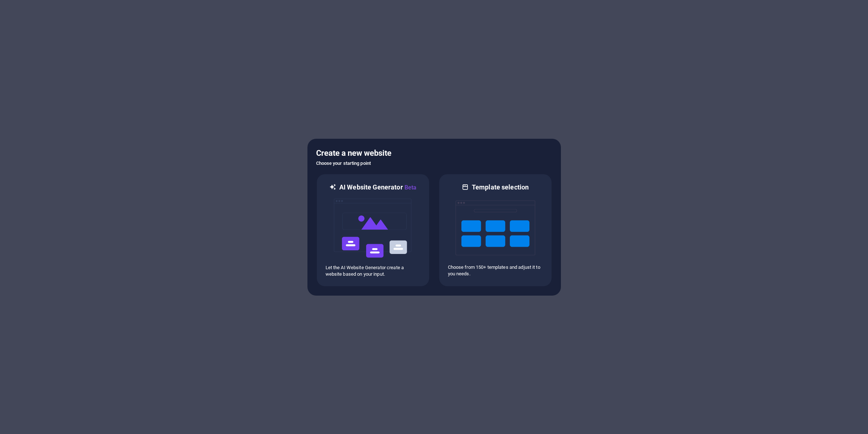 The height and width of the screenshot is (434, 868). Describe the element at coordinates (373, 228) in the screenshot. I see `img: ai` at that location.